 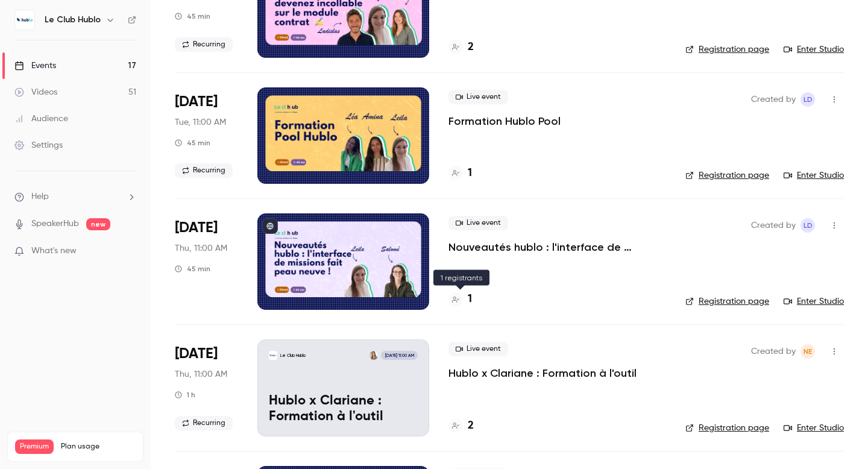 What do you see at coordinates (98, 224) in the screenshot?
I see `span: new` at bounding box center [98, 224].